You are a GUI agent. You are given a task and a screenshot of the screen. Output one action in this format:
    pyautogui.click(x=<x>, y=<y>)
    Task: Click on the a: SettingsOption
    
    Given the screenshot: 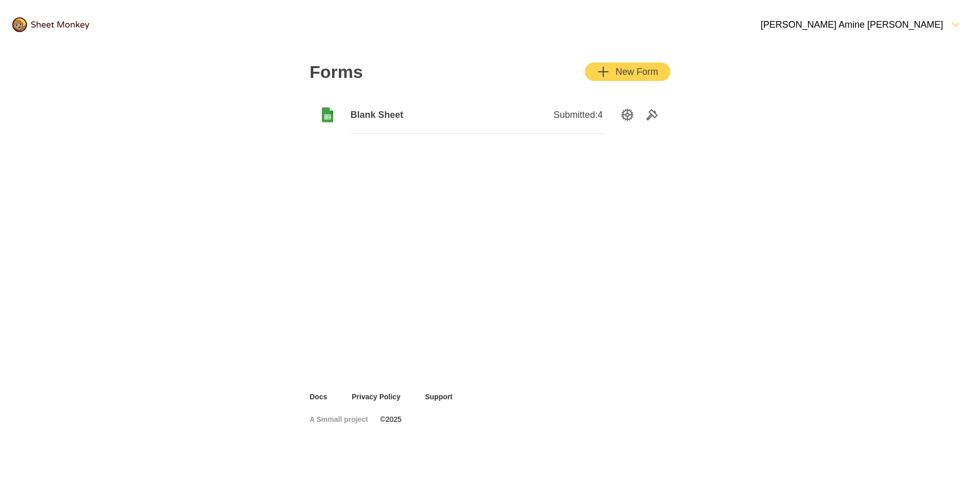 What is the action you would take?
    pyautogui.click(x=627, y=115)
    